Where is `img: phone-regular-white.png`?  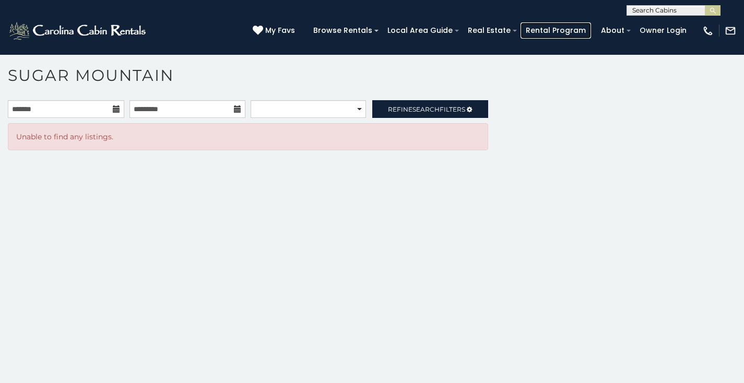
img: phone-regular-white.png is located at coordinates (708, 31).